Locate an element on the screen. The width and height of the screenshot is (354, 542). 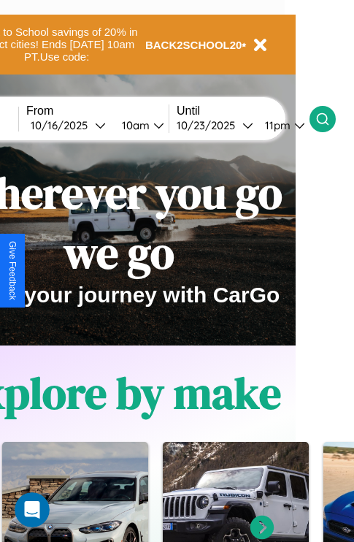
div: 11pm is located at coordinates (276, 125).